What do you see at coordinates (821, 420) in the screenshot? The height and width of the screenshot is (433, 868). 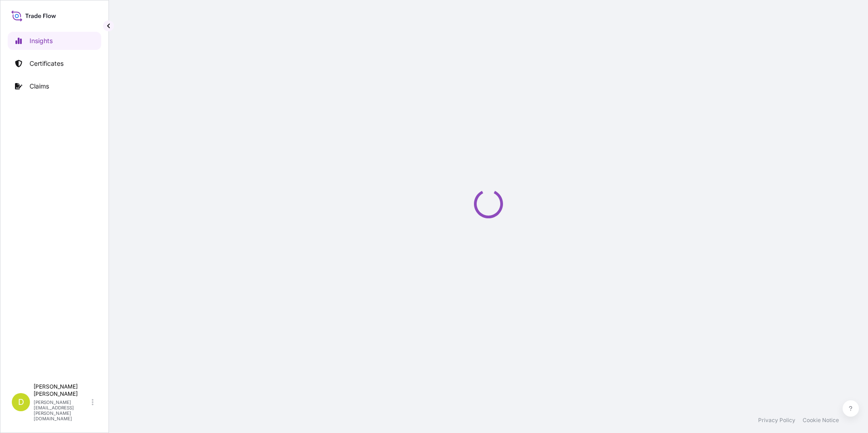 I see `p: Cookie Notice` at bounding box center [821, 420].